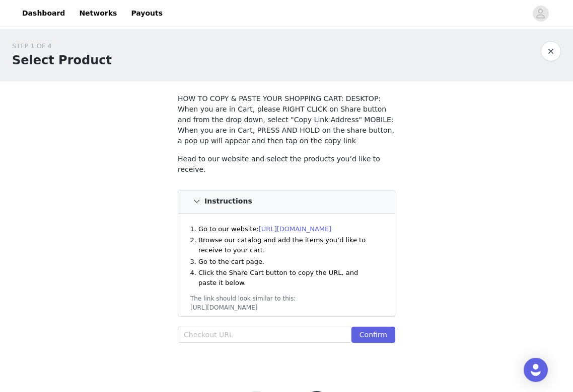 The height and width of the screenshot is (392, 573). Describe the element at coordinates (98, 13) in the screenshot. I see `a: Networks` at that location.